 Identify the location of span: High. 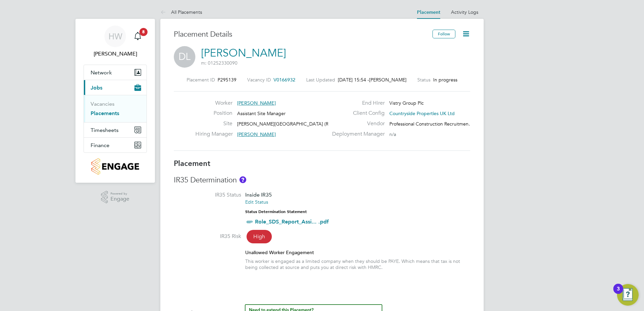
(259, 237).